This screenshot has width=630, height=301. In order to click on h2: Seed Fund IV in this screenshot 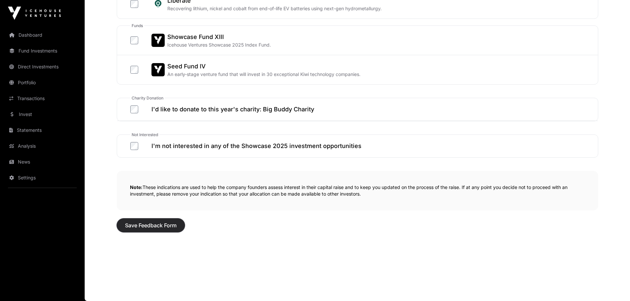, I will do `click(264, 66)`.